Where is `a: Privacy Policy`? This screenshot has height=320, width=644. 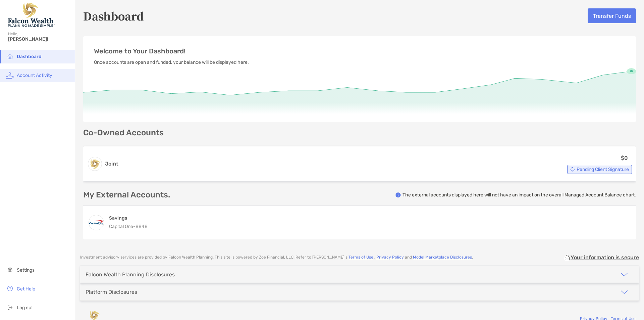 a: Privacy Policy is located at coordinates (390, 257).